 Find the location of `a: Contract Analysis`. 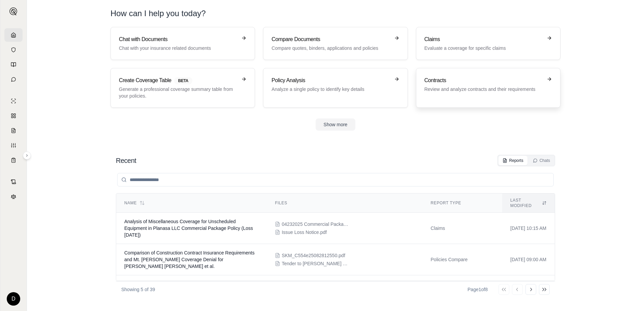

a: Contract Analysis is located at coordinates (14, 182).